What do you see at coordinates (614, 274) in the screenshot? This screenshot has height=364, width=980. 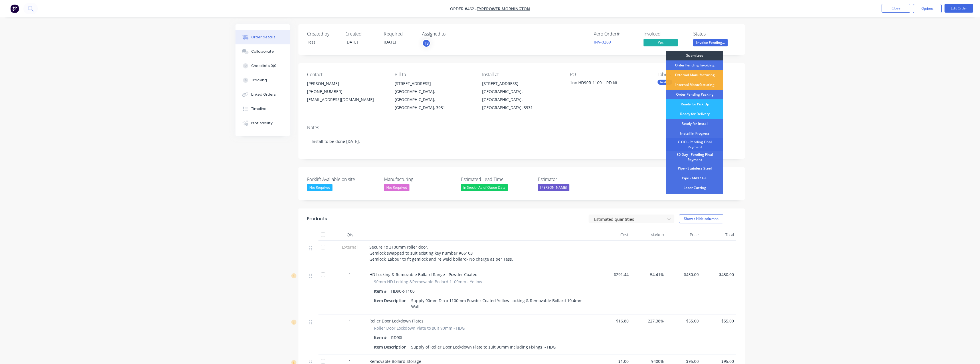 I see `span: $291.44` at bounding box center [614, 274].